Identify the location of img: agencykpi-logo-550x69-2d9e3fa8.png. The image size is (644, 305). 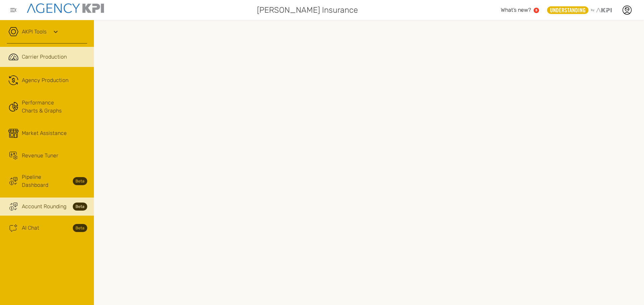
(66, 8).